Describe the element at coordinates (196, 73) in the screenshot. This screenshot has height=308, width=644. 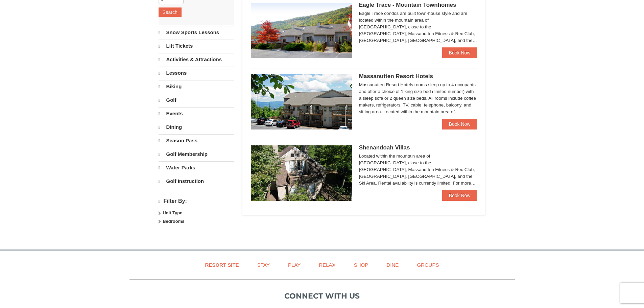
I see `a: Lessons` at that location.